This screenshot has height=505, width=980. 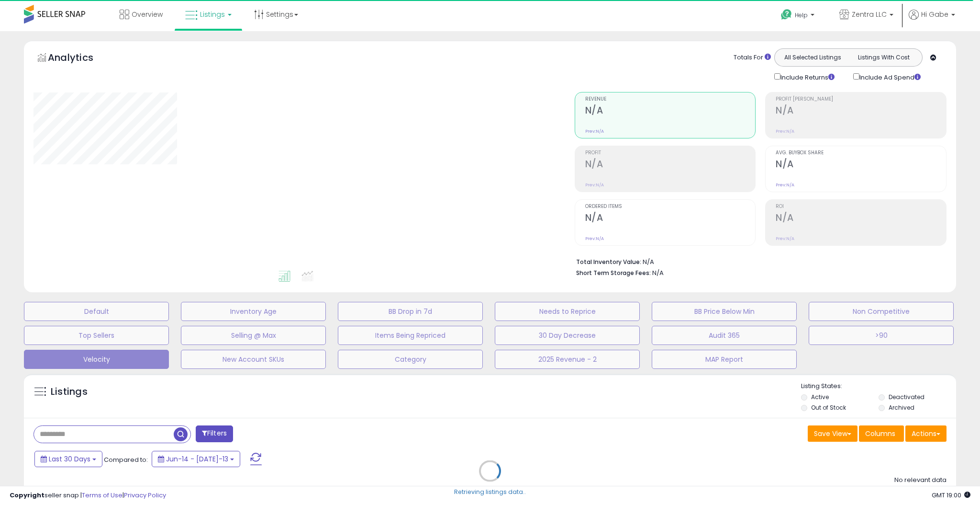 What do you see at coordinates (490, 492) in the screenshot?
I see `div: Retrieving listings data..` at bounding box center [490, 492].